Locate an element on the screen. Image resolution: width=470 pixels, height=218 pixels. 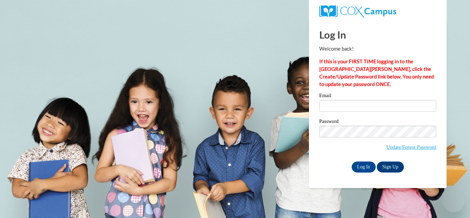
p: Welcome back! is located at coordinates (378, 49).